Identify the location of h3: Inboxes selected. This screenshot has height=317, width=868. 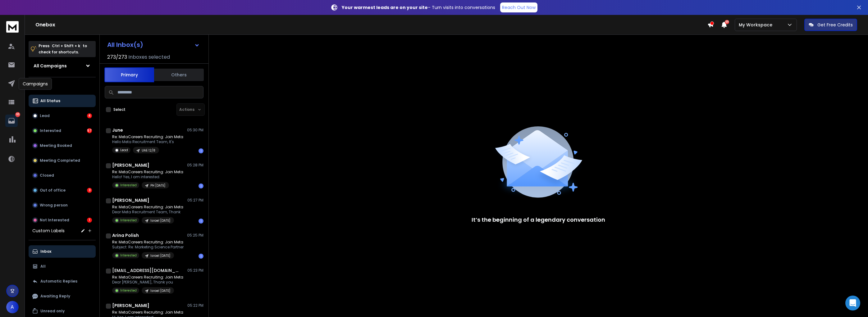
(149, 57).